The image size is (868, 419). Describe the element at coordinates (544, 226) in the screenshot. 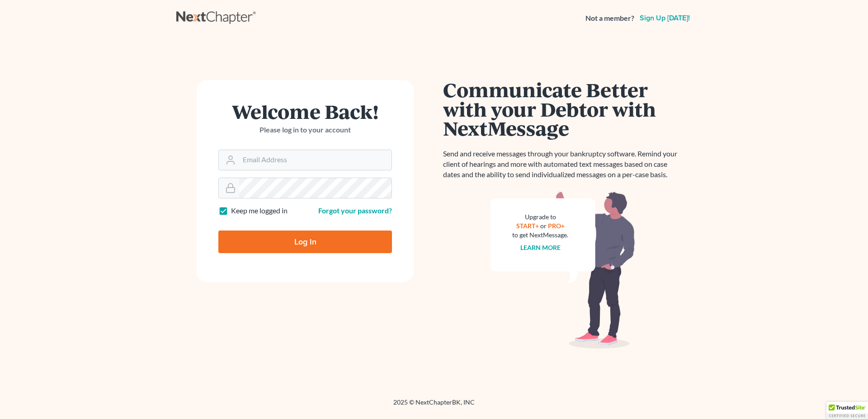

I see `span: or` at that location.